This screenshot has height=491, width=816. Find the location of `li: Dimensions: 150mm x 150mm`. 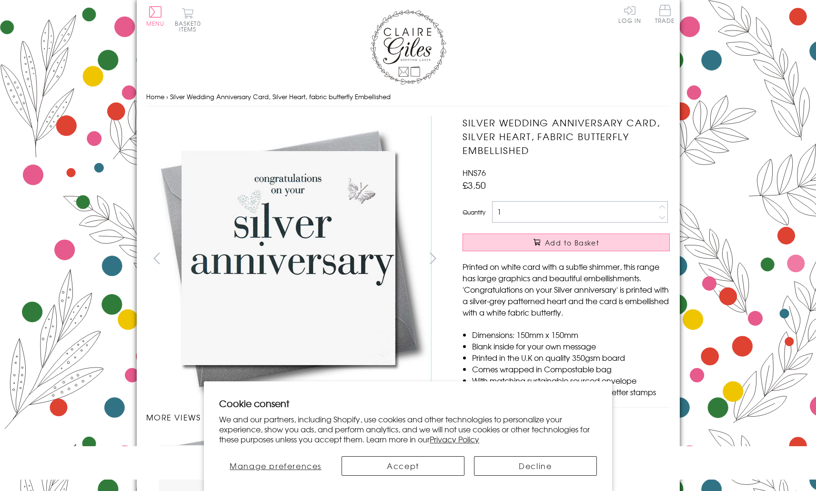

li: Dimensions: 150mm x 150mm is located at coordinates (571, 335).